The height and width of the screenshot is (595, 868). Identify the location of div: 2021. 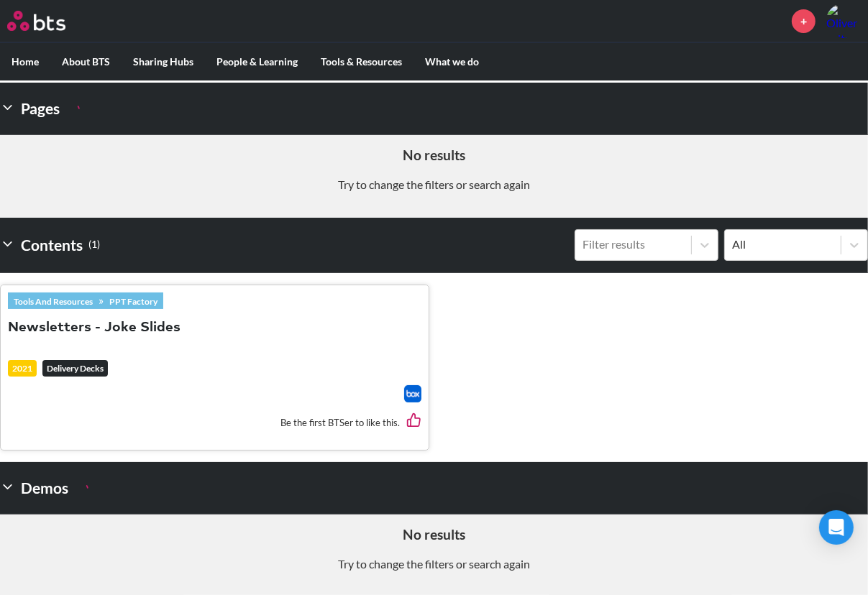
(23, 369).